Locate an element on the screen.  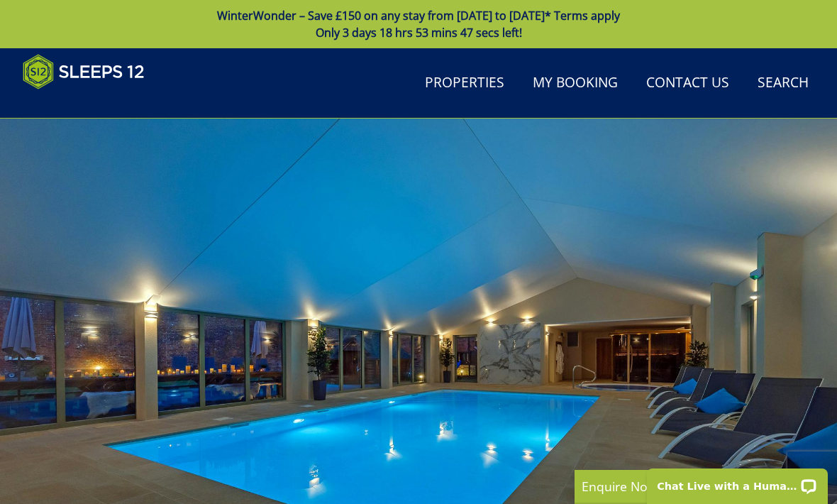
img: Sleeps 12 is located at coordinates (84, 72).